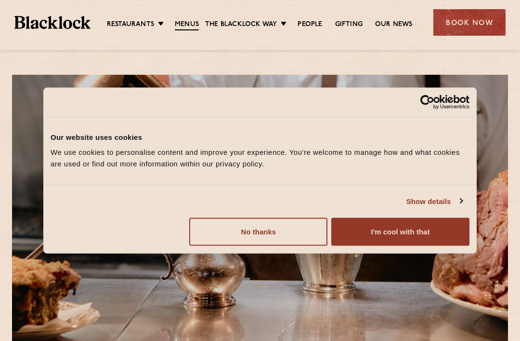  Describe the element at coordinates (400, 232) in the screenshot. I see `button: I'm cool with that` at that location.